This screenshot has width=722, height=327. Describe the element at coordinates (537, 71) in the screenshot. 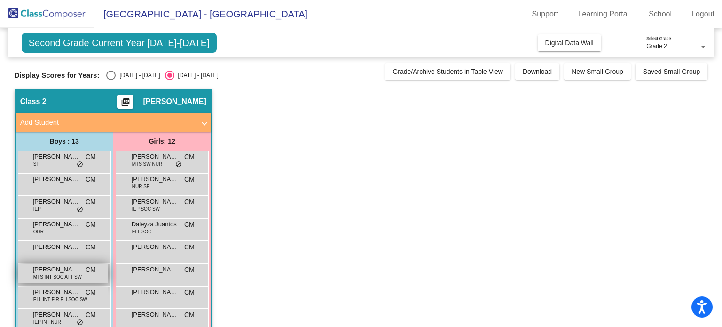

I see `span: Download` at that location.